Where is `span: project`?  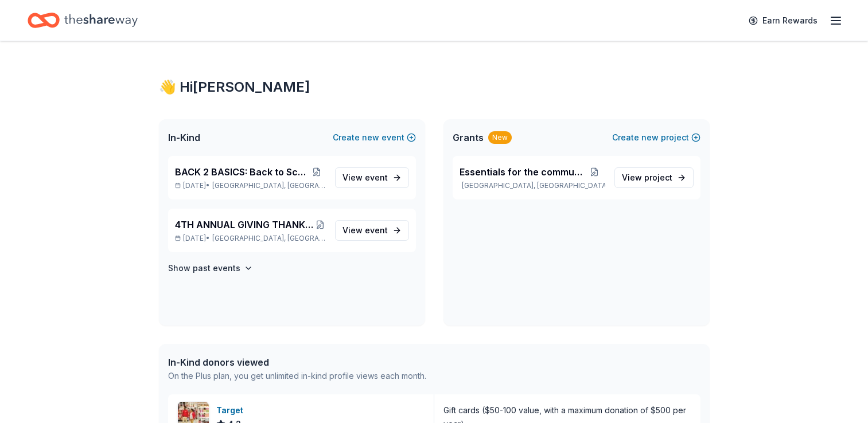 span: project is located at coordinates (658, 177).